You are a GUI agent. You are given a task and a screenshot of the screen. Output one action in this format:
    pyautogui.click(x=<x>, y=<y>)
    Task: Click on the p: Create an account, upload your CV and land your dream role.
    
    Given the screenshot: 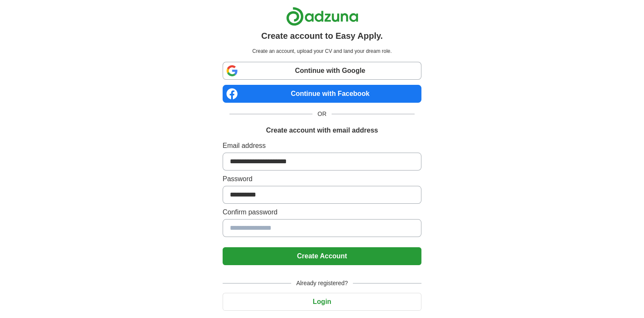 What is the action you would take?
    pyautogui.click(x=322, y=51)
    